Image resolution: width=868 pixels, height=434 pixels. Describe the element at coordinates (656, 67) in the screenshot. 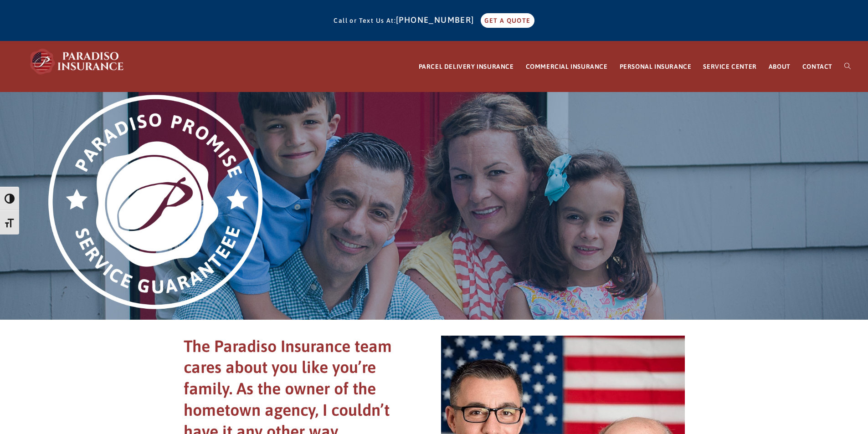

I see `span: PERSONAL INSURANCE` at that location.